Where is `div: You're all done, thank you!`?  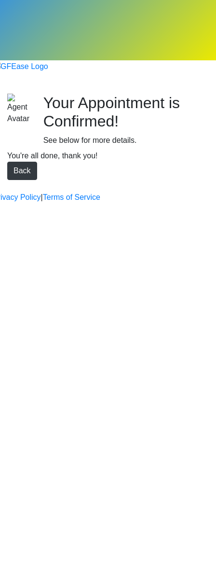 div: You're all done, thank you! is located at coordinates (108, 156).